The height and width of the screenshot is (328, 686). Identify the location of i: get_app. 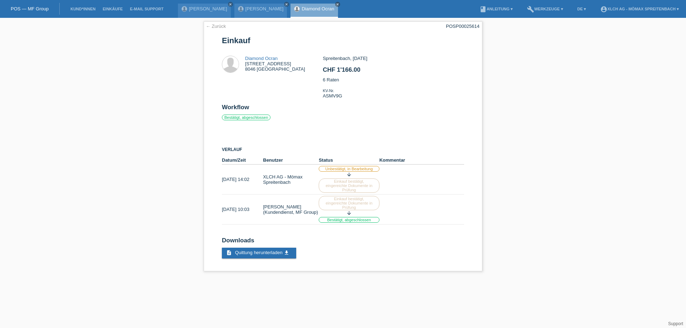
(286, 253).